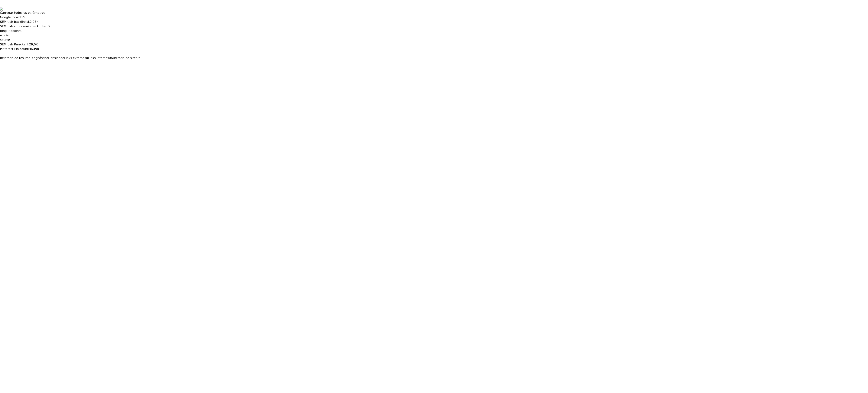 The width and height of the screenshot is (868, 393). I want to click on a: Auditoria do siten/a, so click(125, 58).